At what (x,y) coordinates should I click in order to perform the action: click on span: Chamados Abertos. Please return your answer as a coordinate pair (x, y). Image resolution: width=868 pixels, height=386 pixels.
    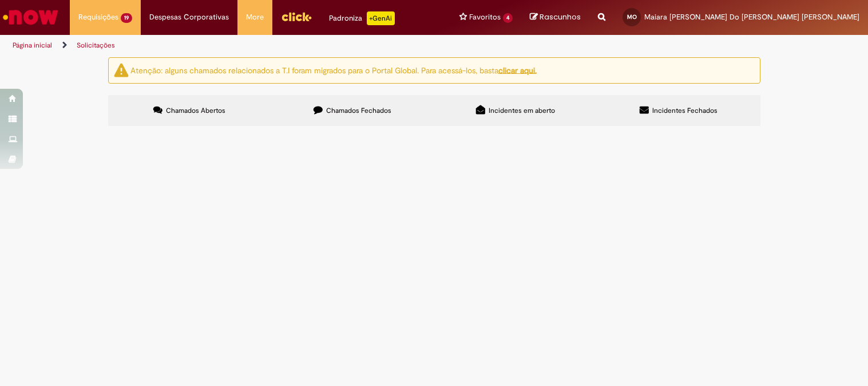
    Looking at the image, I should click on (196, 110).